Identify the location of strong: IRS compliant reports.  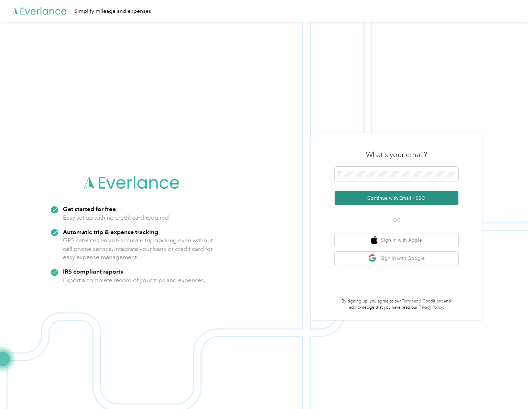
(93, 271).